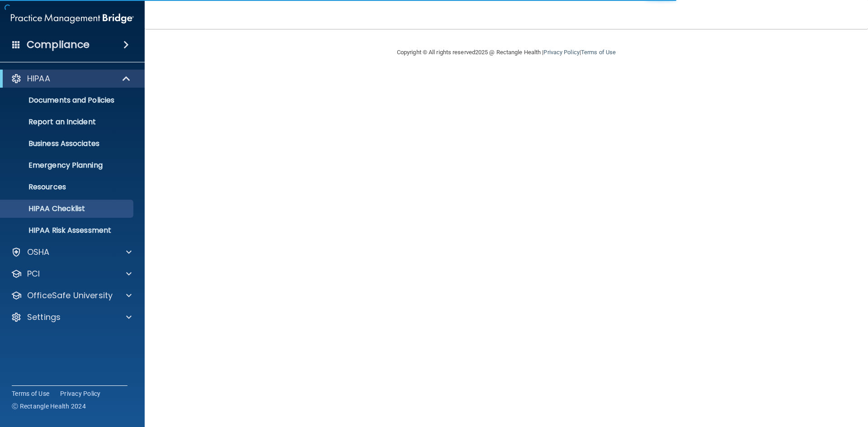  I want to click on p: OSHA, so click(39, 252).